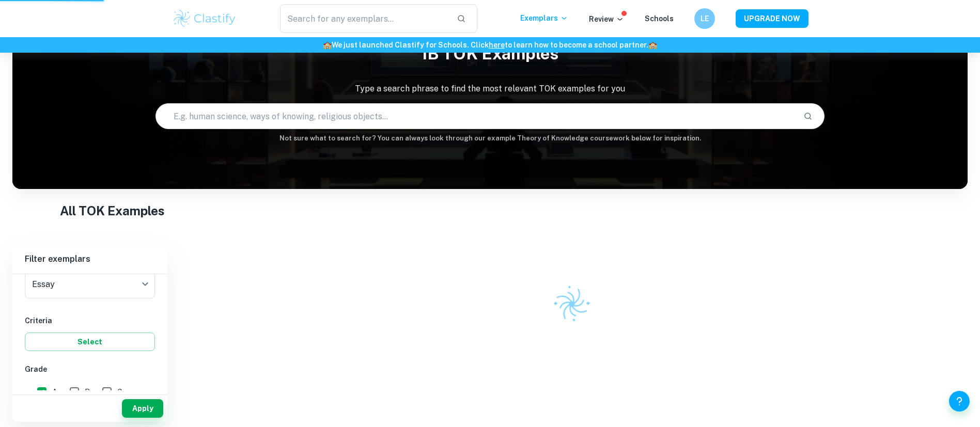  Describe the element at coordinates (490, 211) in the screenshot. I see `h1: All TOK Examples` at that location.